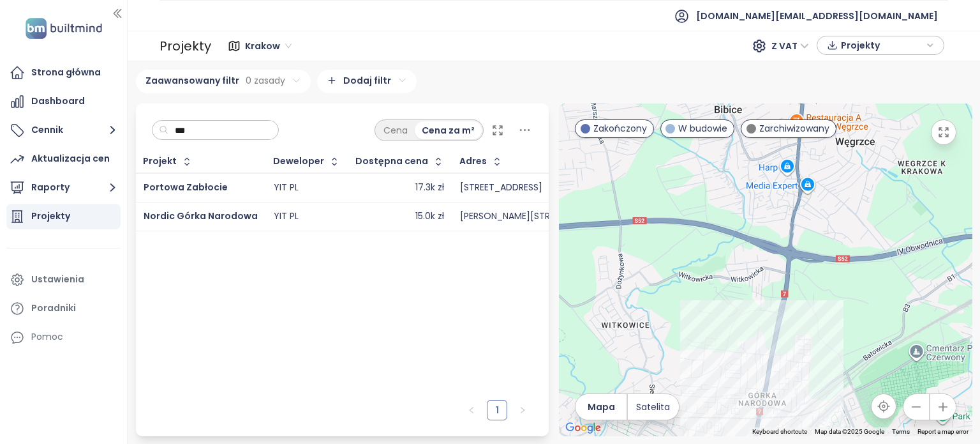 The height and width of the screenshot is (444, 980). Describe the element at coordinates (64, 216) in the screenshot. I see `a: Projekty` at that location.